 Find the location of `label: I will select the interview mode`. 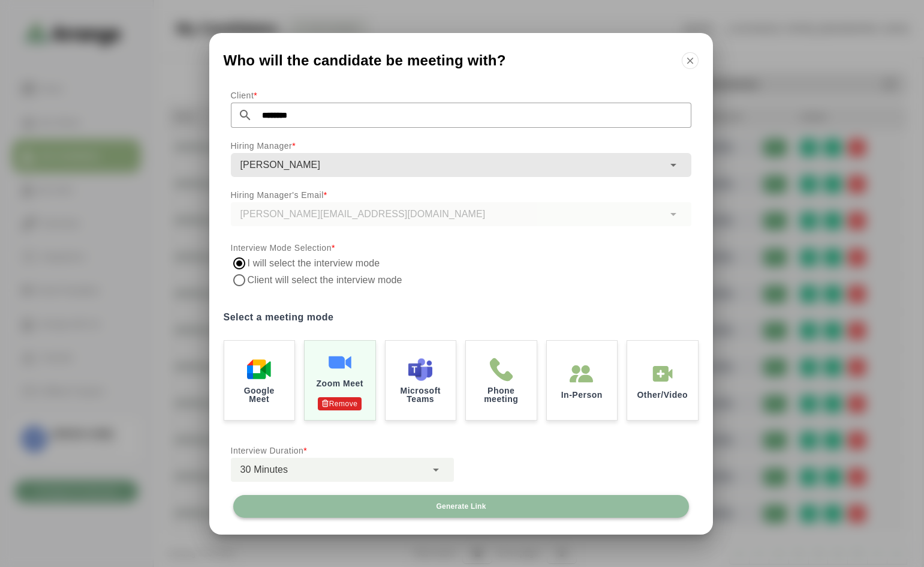

label: I will select the interview mode is located at coordinates (314, 263).